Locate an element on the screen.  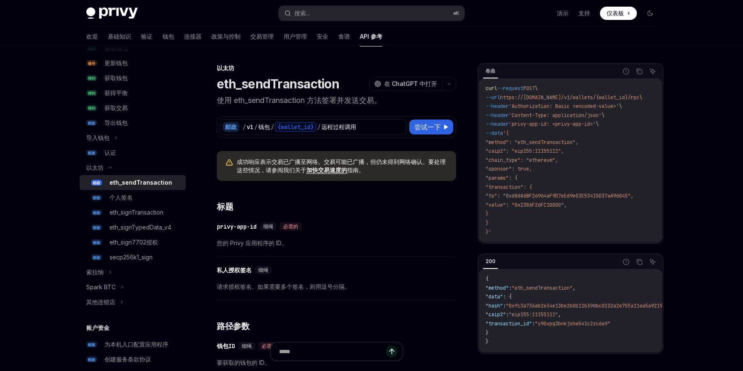
font: 其他连锁店 is located at coordinates (101, 302).